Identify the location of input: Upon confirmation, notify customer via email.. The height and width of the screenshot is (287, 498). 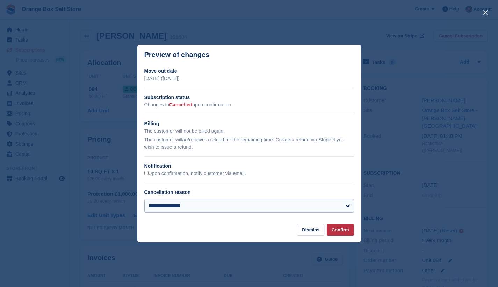
(146, 173).